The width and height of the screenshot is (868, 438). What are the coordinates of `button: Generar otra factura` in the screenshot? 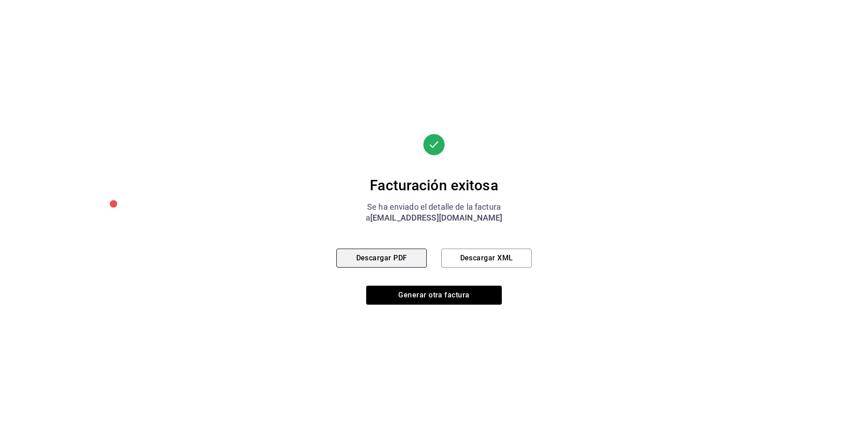 It's located at (434, 295).